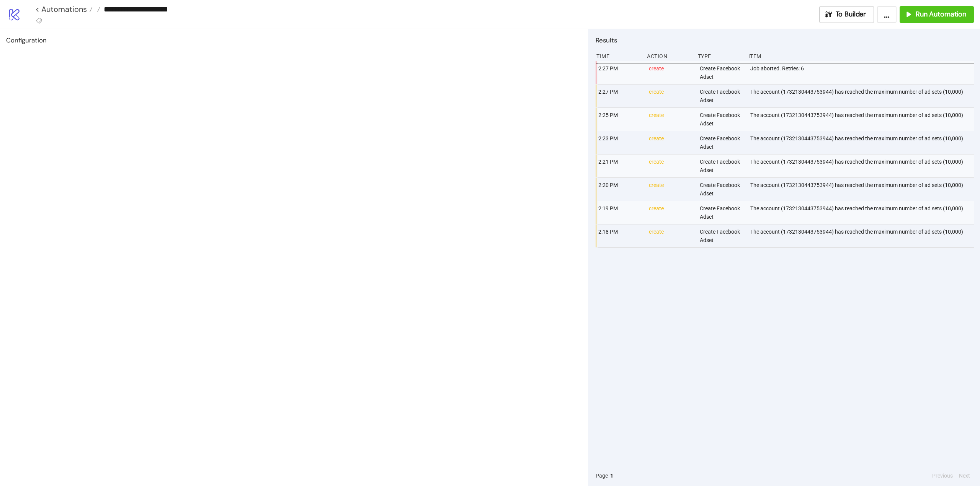 This screenshot has height=486, width=980. Describe the element at coordinates (847, 14) in the screenshot. I see `button: To Builder` at that location.